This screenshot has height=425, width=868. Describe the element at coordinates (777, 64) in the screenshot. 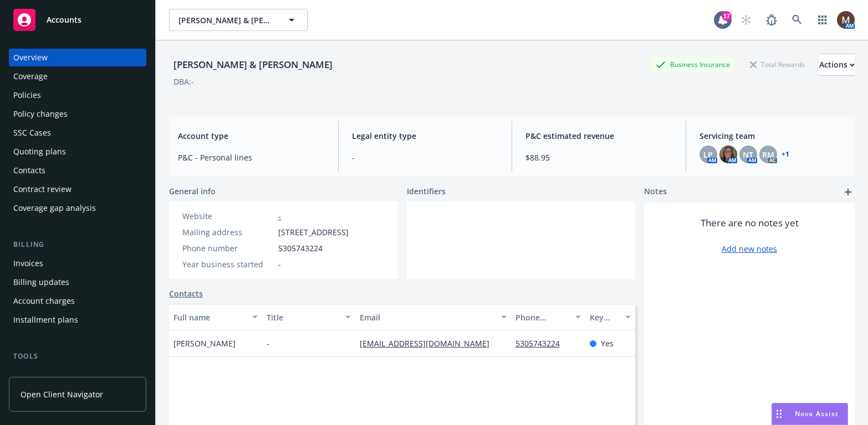

I see `div: Total Rewards` at that location.